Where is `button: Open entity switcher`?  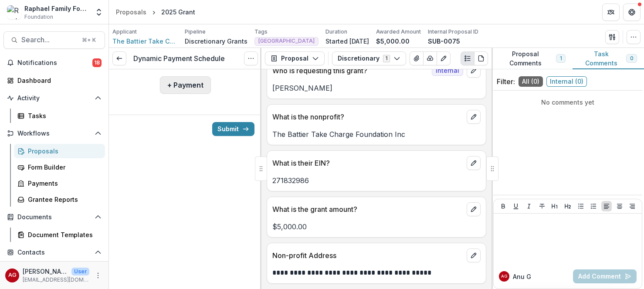 button: Open entity switcher is located at coordinates (99, 12).